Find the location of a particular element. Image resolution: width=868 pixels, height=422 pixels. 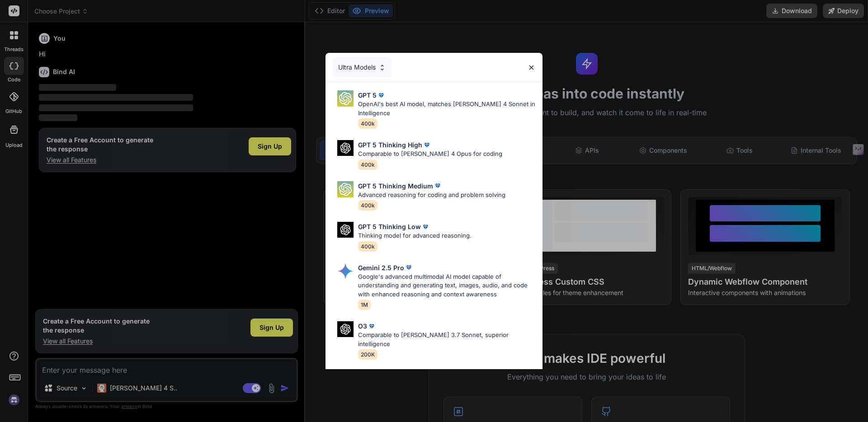

p: Gemini 2.5 Pro is located at coordinates (381, 268).